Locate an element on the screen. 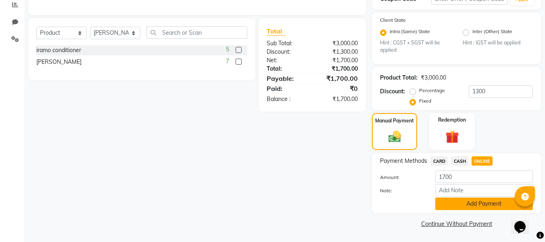  a: Continue Without Payment is located at coordinates (456, 223).